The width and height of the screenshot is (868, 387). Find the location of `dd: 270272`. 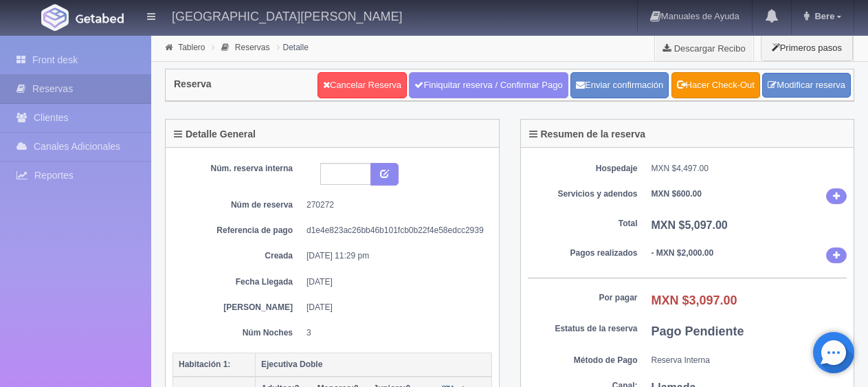

dd: 270272 is located at coordinates (394, 205).